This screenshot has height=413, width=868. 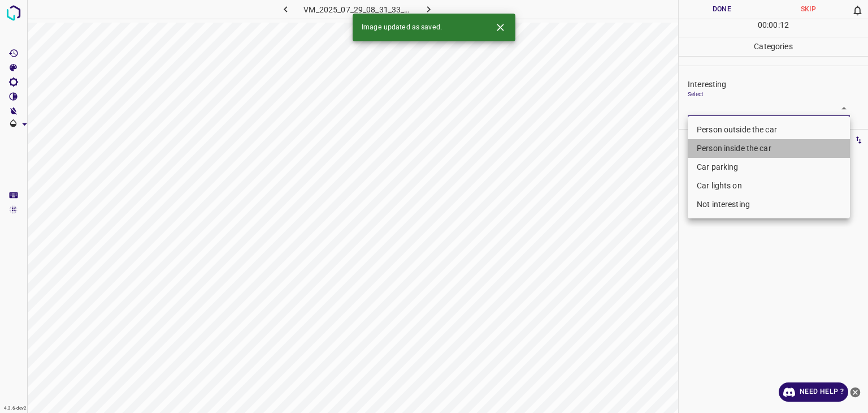 I want to click on li: Person outside the car, so click(x=768, y=129).